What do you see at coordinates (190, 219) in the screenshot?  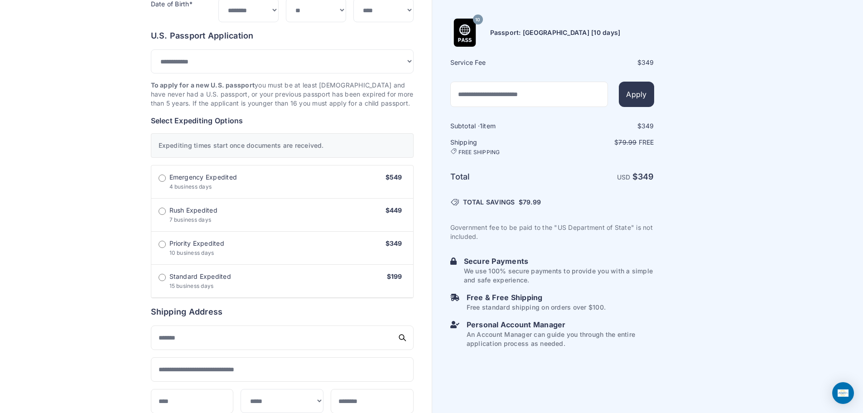 I see `span: 7 business days` at bounding box center [190, 219].